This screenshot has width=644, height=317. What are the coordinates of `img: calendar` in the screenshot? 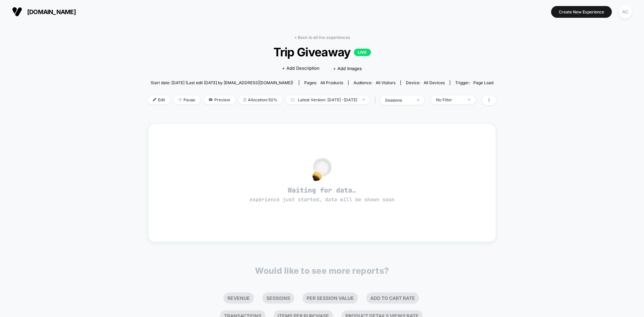 It's located at (293, 99).